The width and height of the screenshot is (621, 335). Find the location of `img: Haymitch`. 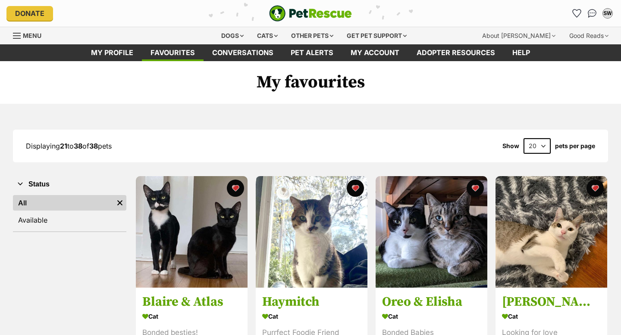

img: Haymitch is located at coordinates (311, 232).